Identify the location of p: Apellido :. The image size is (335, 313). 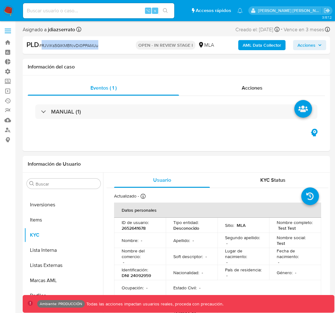
(181, 240).